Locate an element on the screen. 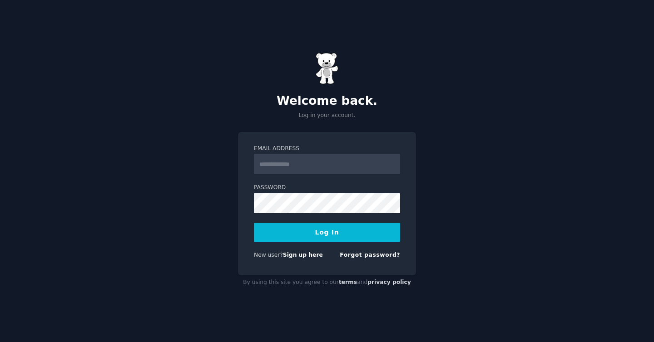 This screenshot has height=342, width=654. a: privacy policy is located at coordinates (389, 282).